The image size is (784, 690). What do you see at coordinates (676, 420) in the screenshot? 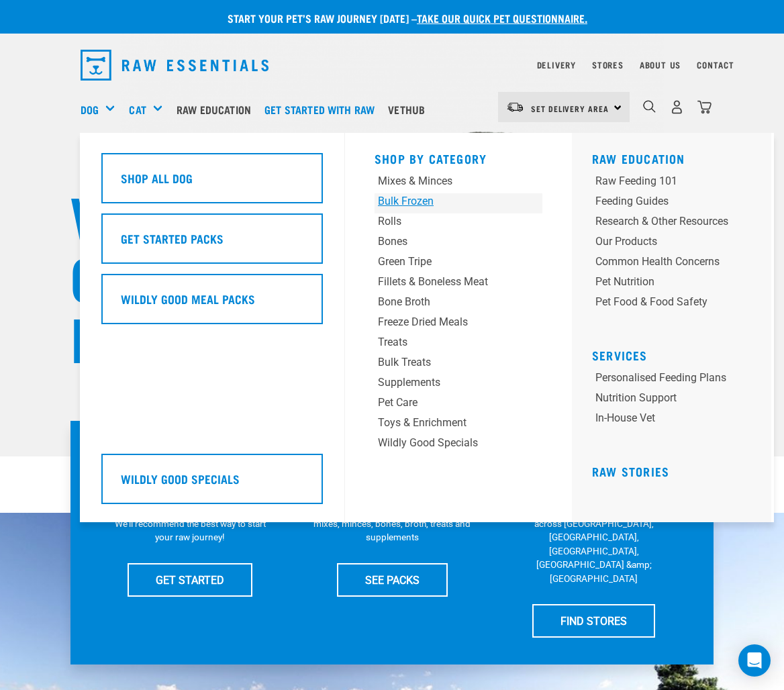
I see `a: In-house vet` at bounding box center [676, 420].